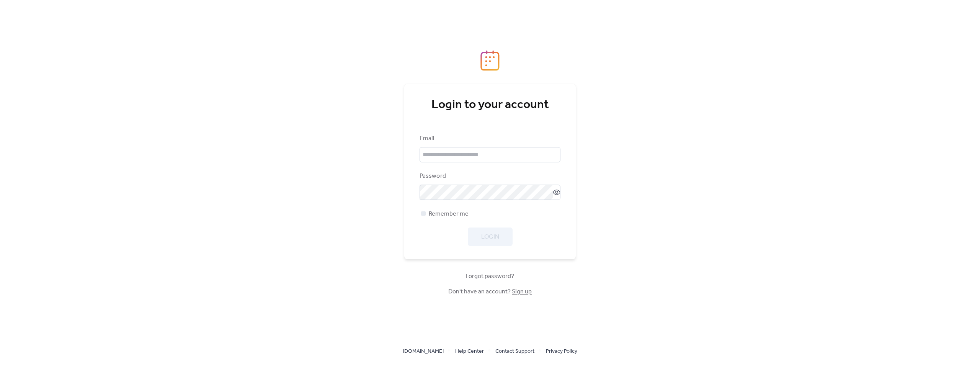 The width and height of the screenshot is (980, 365). I want to click on span: Remember me, so click(449, 214).